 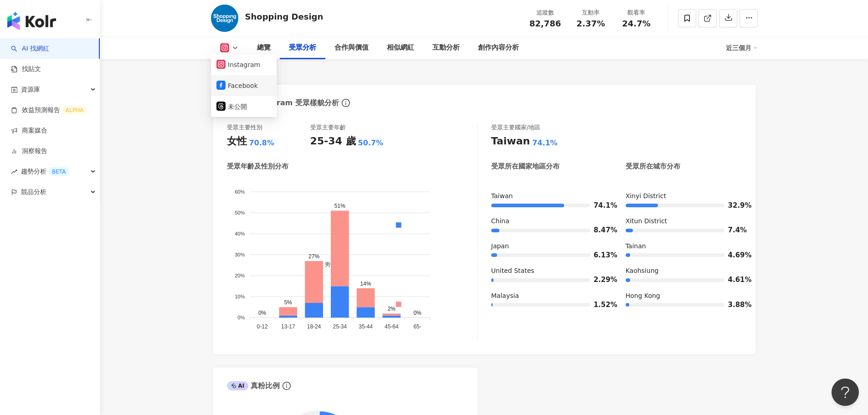 I want to click on span: 男性, so click(x=327, y=265).